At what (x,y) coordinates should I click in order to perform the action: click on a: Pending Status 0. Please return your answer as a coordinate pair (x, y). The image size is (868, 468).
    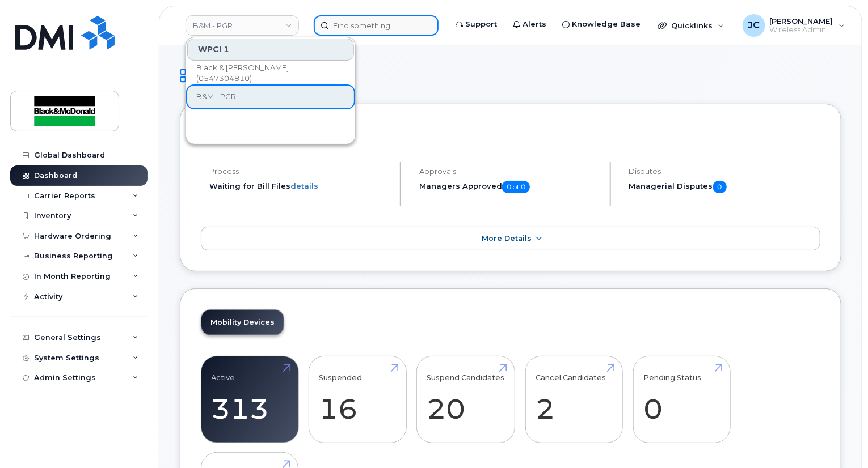
    Looking at the image, I should click on (681, 400).